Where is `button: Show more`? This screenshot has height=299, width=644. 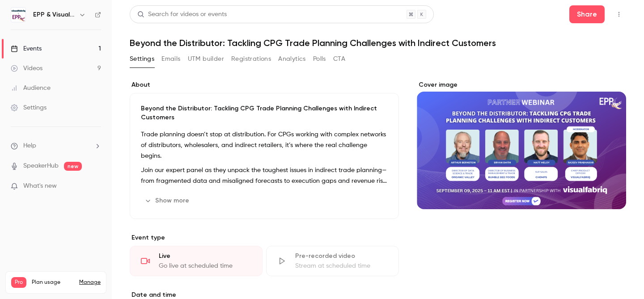
button: Show more is located at coordinates (168, 201).